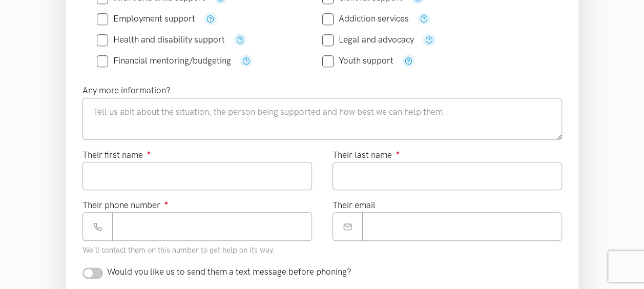 This screenshot has height=289, width=644. Describe the element at coordinates (126, 90) in the screenshot. I see `label: Any more information?` at that location.